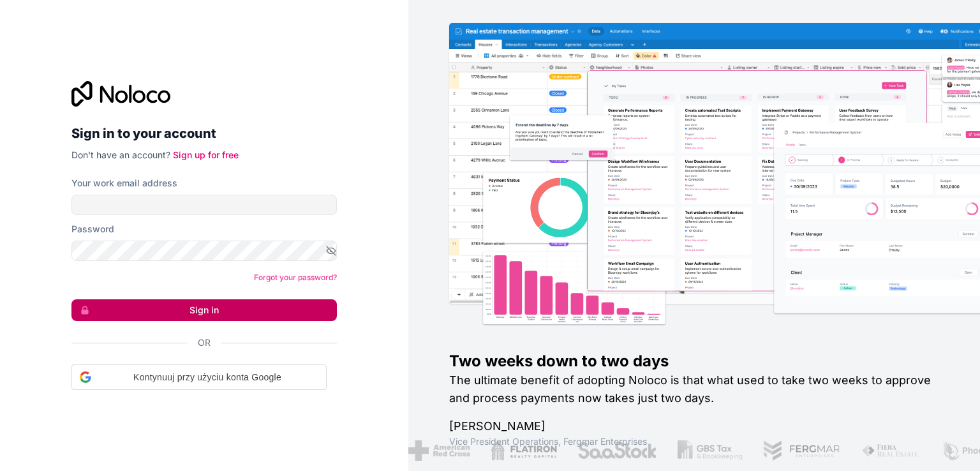 This screenshot has width=980, height=471. I want to click on label: Password, so click(93, 229).